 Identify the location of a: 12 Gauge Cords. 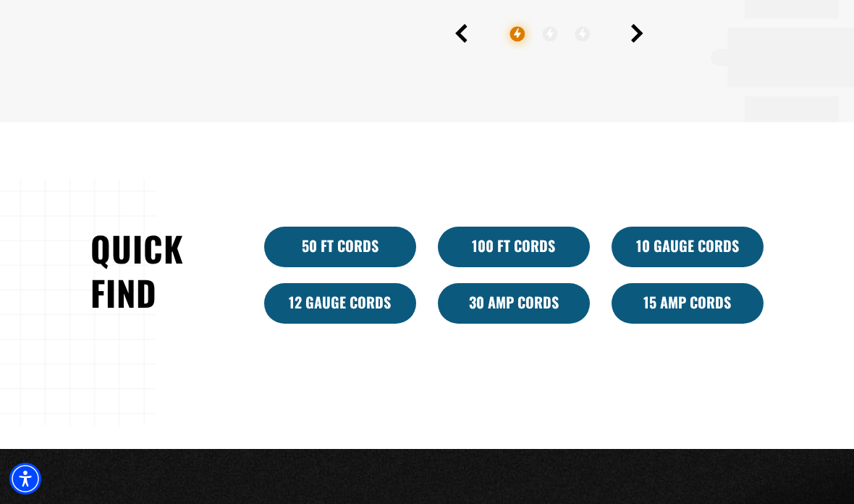
(340, 303).